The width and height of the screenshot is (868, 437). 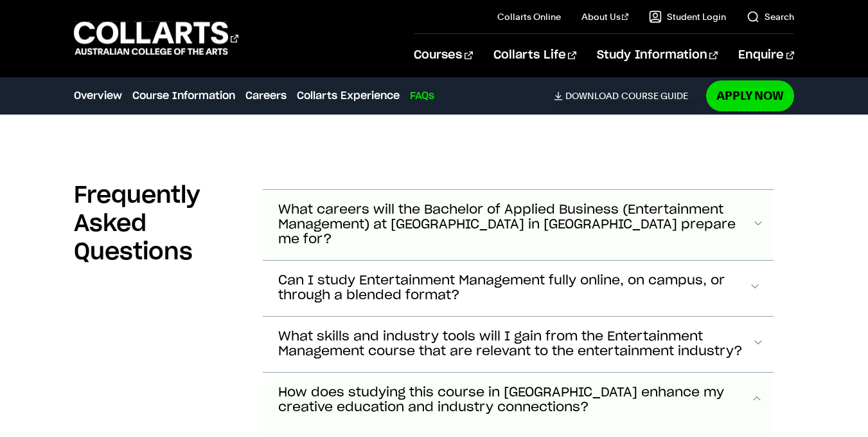 I want to click on div: Go to homepage, so click(x=156, y=38).